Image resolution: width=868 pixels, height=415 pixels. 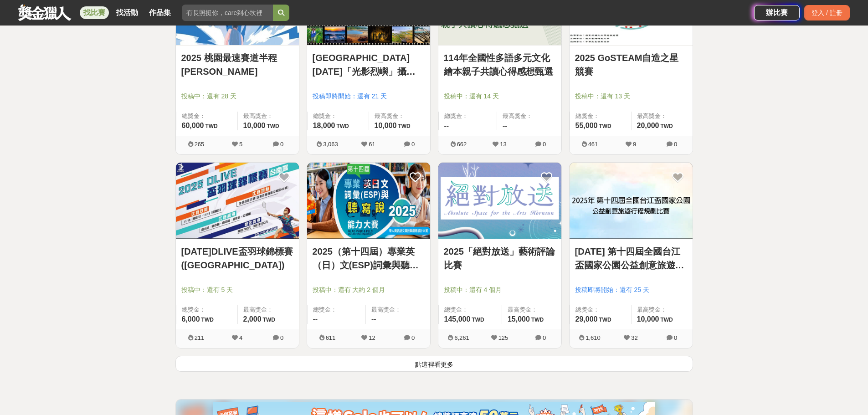 What do you see at coordinates (500, 96) in the screenshot?
I see `span: 投稿中：還有 14 天` at bounding box center [500, 96].